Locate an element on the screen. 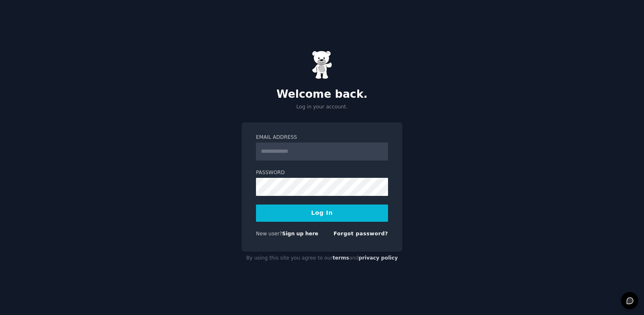 The height and width of the screenshot is (315, 644). label: Password is located at coordinates (322, 173).